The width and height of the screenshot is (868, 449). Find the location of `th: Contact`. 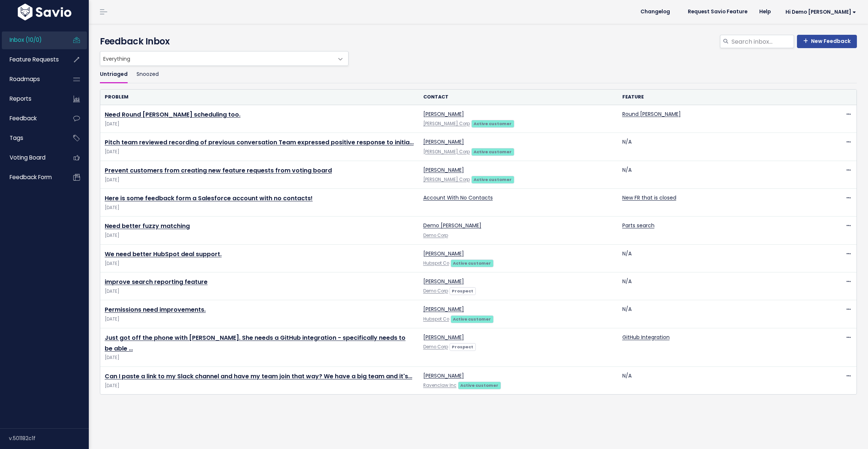

th: Contact is located at coordinates (518, 97).